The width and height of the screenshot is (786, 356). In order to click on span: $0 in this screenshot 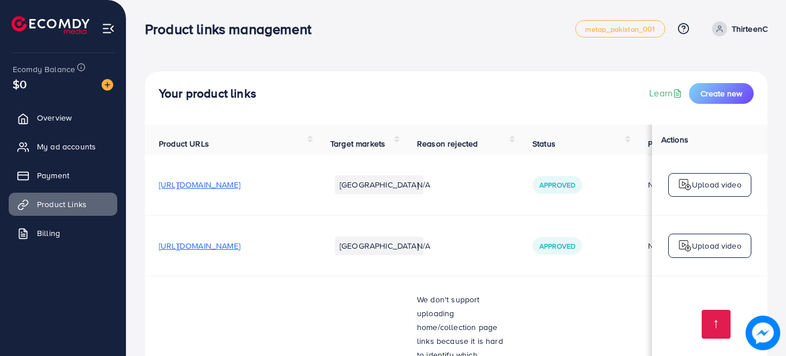, I will do `click(20, 84)`.